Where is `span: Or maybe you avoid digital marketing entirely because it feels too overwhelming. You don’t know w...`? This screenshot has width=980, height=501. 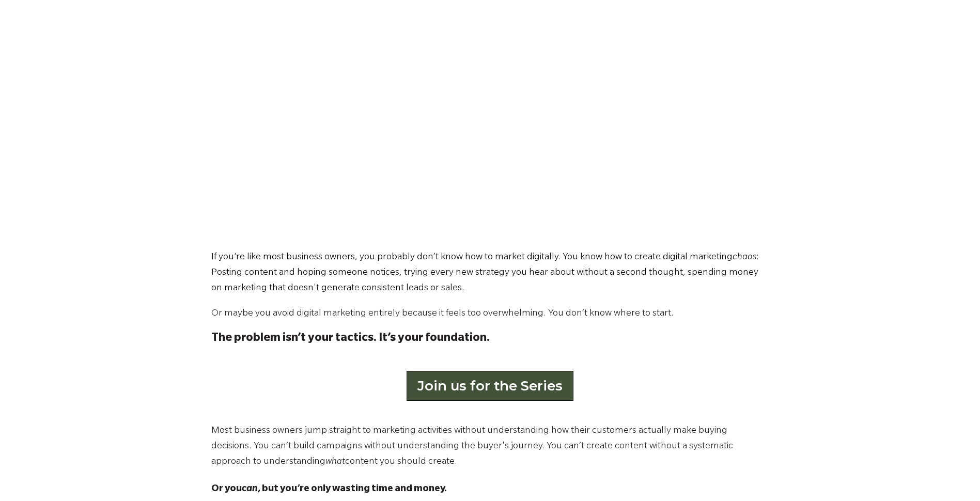
span: Or maybe you avoid digital marketing entirely because it feels too overwhelming. You don’t know w... is located at coordinates (442, 314).